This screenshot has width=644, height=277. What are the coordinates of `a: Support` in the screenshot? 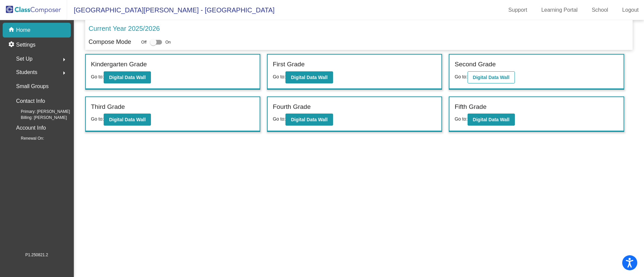 It's located at (518, 10).